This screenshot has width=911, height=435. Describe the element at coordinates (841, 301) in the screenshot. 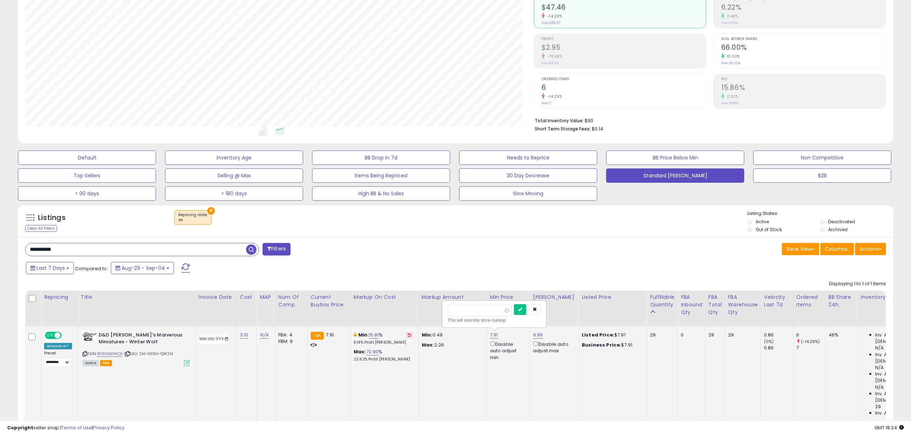

I see `div: BB Share 24h.` at that location.